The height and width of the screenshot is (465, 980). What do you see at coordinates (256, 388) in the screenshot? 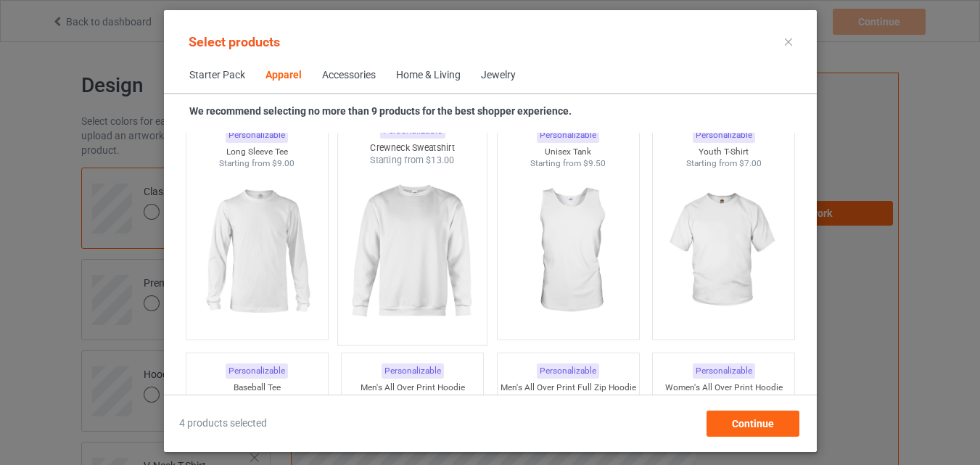
I see `div: Baseball Tee` at bounding box center [256, 388].